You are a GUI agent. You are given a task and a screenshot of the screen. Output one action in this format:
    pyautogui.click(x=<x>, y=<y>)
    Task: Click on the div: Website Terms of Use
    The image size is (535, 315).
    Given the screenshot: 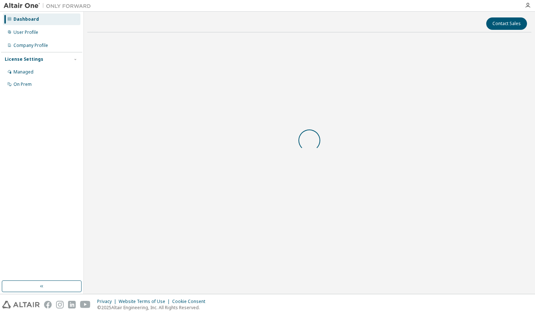 What is the action you would take?
    pyautogui.click(x=145, y=302)
    